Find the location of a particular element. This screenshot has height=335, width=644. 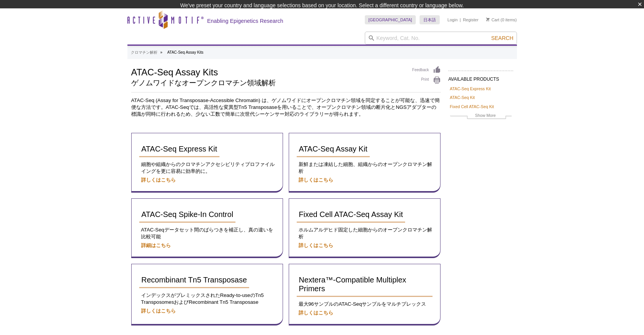

p: 最大96サンプルのATAC-Seqサンプルをマルチプレックス is located at coordinates (364, 304).